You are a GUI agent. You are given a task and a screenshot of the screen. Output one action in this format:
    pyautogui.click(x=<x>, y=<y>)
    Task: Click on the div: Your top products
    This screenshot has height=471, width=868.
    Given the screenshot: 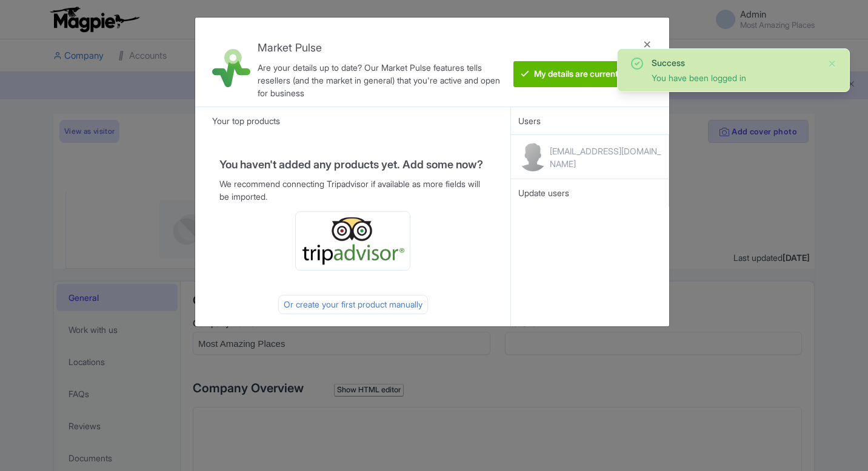 What is the action you would take?
    pyautogui.click(x=353, y=120)
    